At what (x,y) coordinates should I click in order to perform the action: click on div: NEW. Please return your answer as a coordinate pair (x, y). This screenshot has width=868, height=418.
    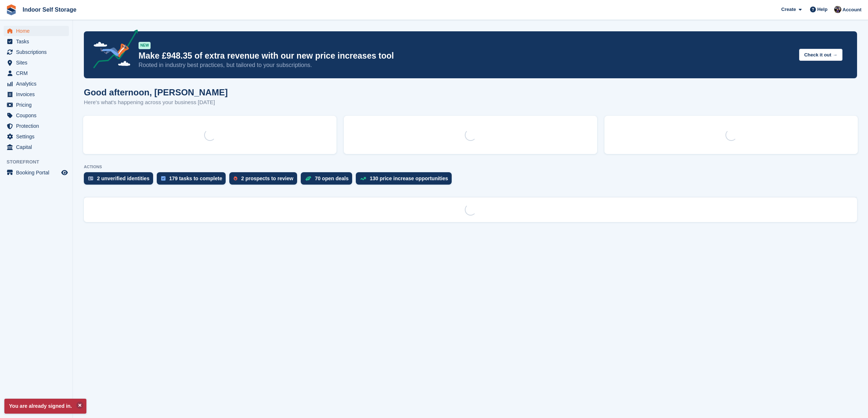
    Looking at the image, I should click on (144, 46).